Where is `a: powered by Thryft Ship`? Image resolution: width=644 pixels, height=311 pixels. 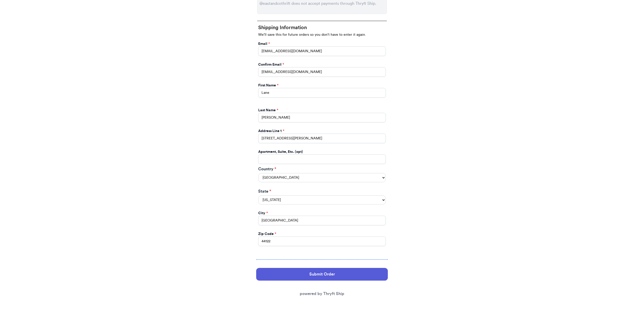
a: powered by Thryft Ship is located at coordinates (322, 294).